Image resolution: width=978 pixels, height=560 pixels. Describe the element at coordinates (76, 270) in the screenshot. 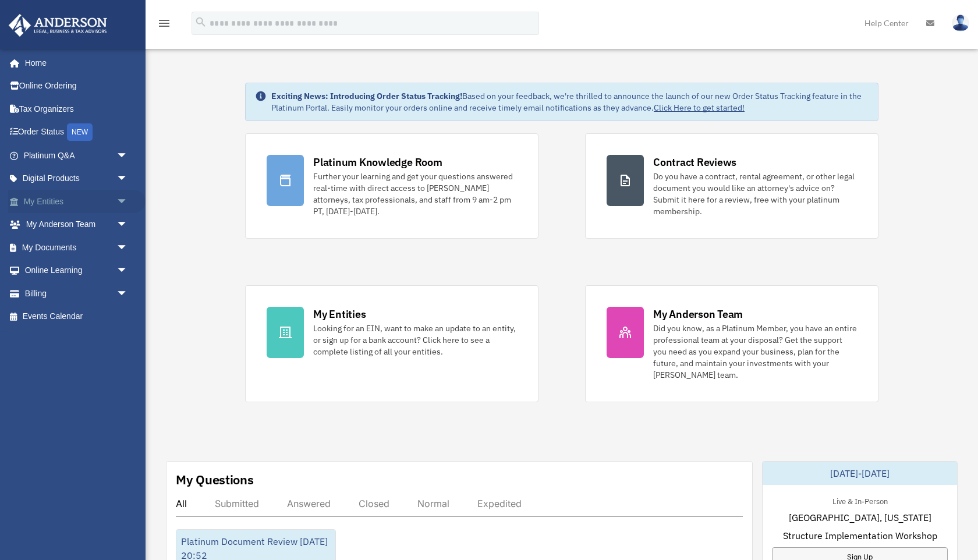

I see `a: Online Learningarrow_drop_down` at that location.